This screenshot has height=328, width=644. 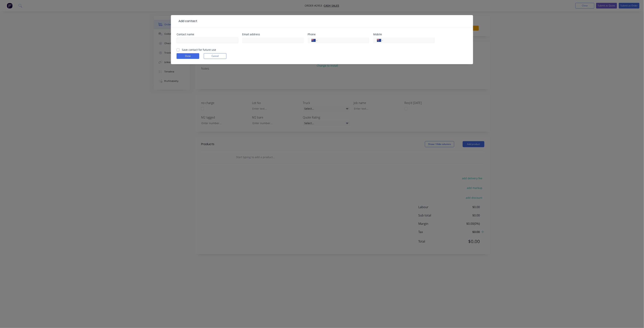 I want to click on div: Contact name, so click(x=207, y=34).